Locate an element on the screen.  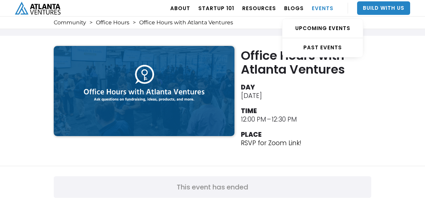
p: RSVP for Zoom Link! is located at coordinates (271, 143).